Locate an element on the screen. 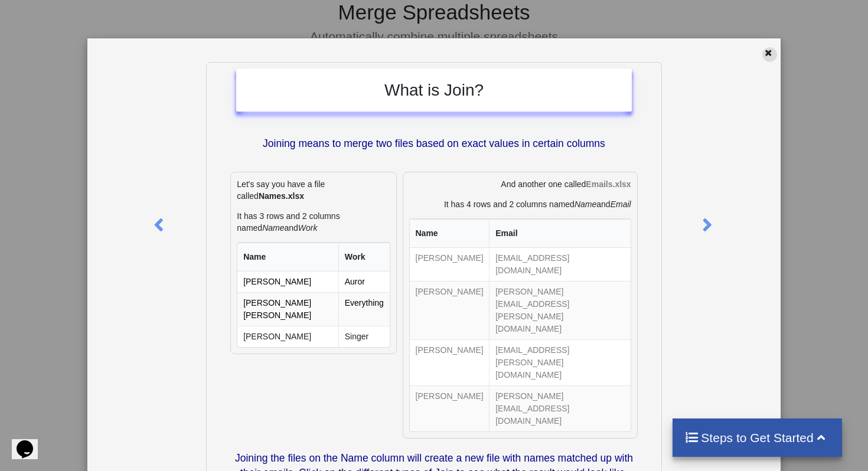 This screenshot has width=868, height=471. th: Email is located at coordinates (560, 233).